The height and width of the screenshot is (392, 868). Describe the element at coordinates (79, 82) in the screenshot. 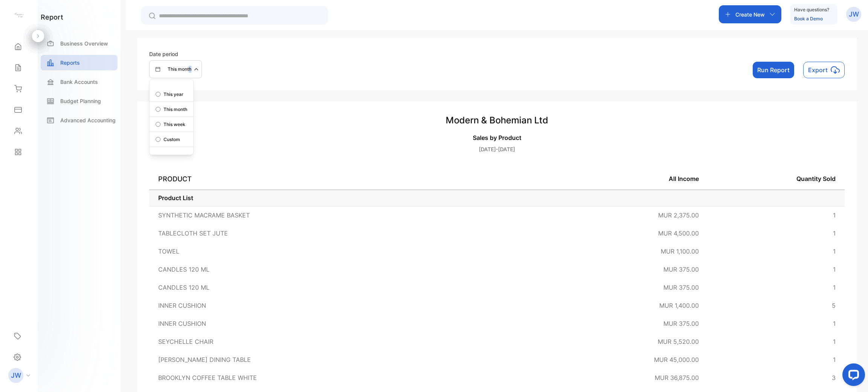

I see `p: Bank Accounts` at that location.